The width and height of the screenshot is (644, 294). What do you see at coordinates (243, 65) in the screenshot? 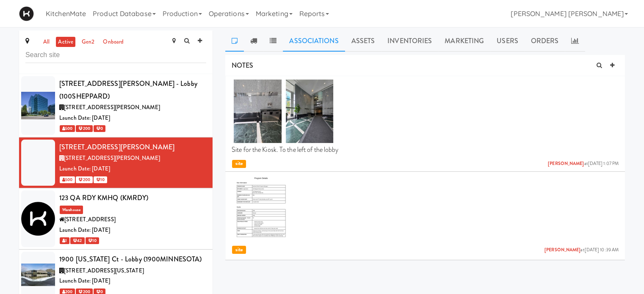
I see `span: NOTES` at bounding box center [243, 65].